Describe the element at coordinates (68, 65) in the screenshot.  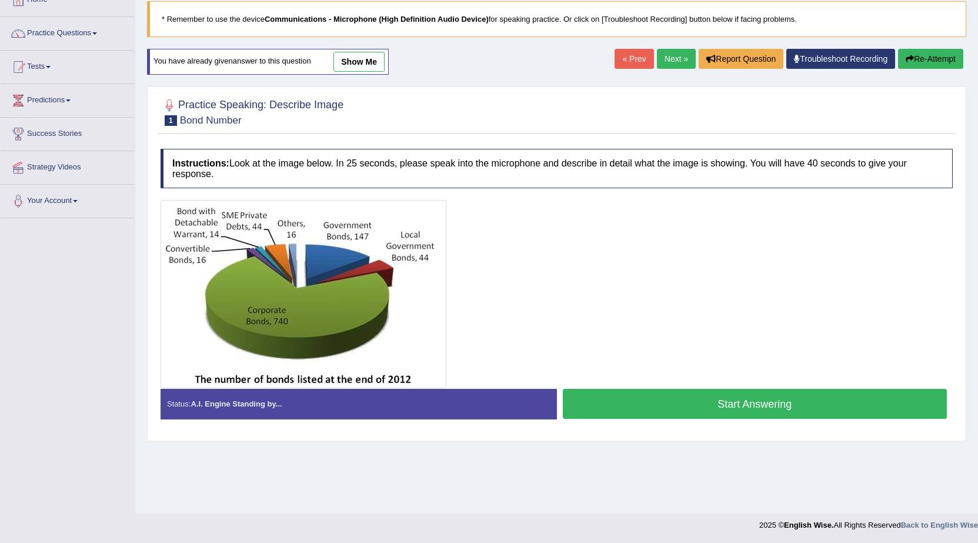
I see `a: Tests` at that location.